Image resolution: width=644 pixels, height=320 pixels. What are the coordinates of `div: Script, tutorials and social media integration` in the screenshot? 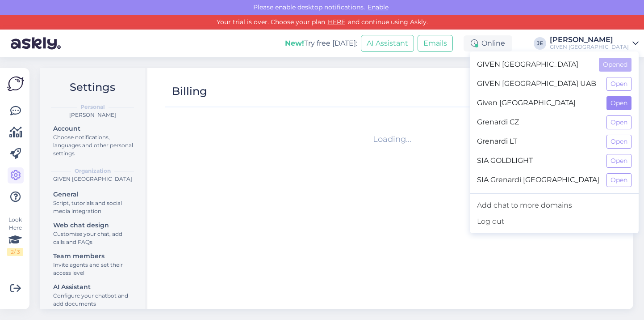 It's located at (94, 207).